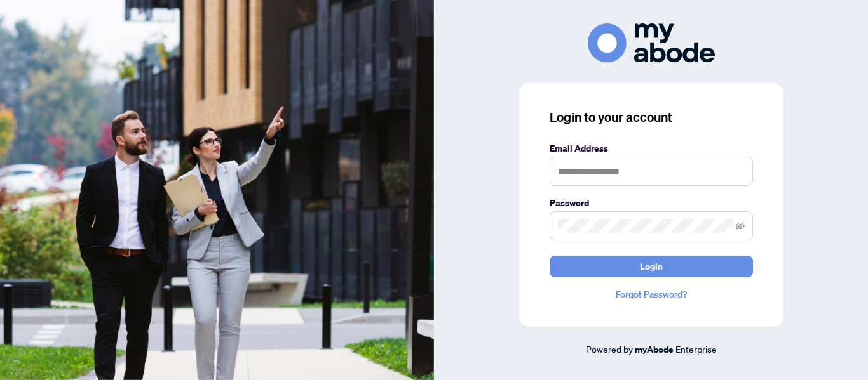 This screenshot has height=380, width=868. I want to click on span: Powered by, so click(609, 349).